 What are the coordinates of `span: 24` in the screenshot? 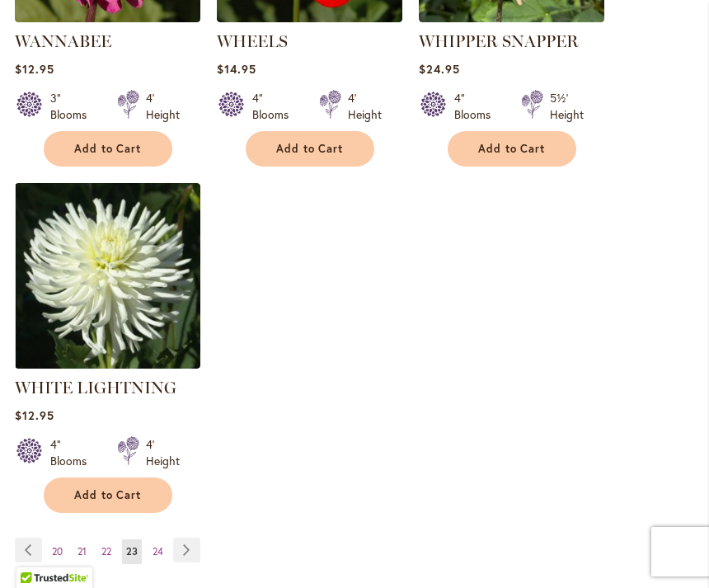 It's located at (158, 551).